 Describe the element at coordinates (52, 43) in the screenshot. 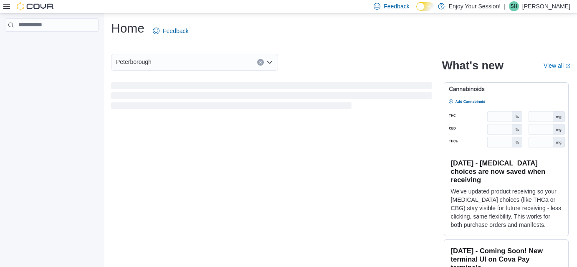

I see `nav: Complex example` at that location.